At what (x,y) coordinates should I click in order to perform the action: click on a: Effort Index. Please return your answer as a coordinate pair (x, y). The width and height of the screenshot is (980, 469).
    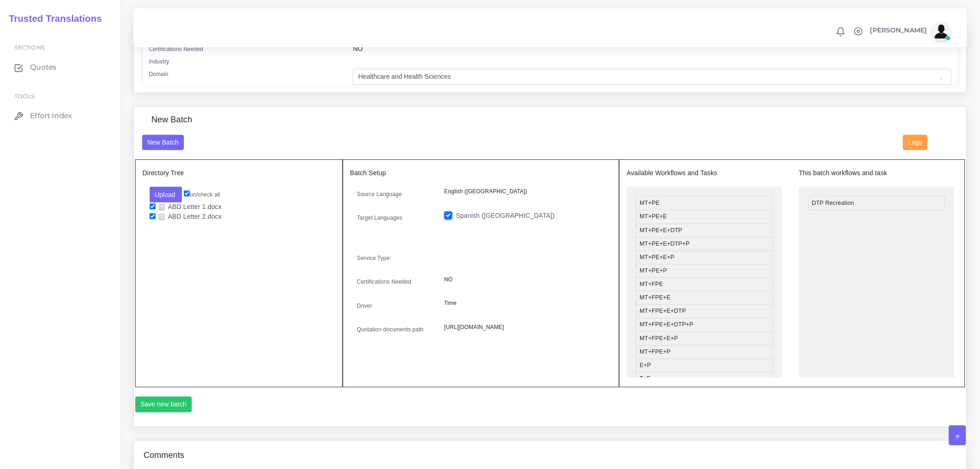
    Looking at the image, I should click on (60, 116).